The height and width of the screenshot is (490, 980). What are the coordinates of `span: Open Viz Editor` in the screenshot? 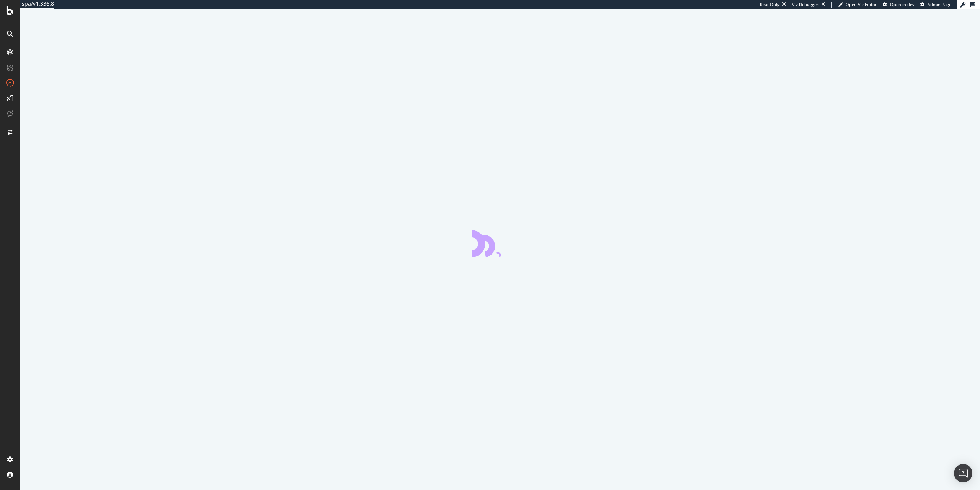 It's located at (862, 4).